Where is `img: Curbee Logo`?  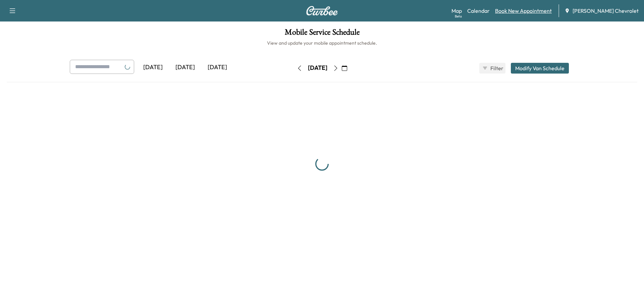 img: Curbee Logo is located at coordinates (322, 10).